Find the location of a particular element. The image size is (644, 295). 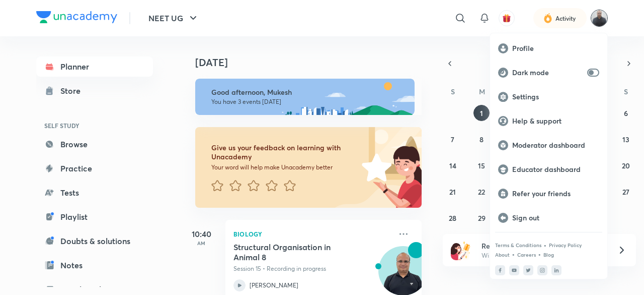

a: Privacy Policy is located at coordinates (565, 245).